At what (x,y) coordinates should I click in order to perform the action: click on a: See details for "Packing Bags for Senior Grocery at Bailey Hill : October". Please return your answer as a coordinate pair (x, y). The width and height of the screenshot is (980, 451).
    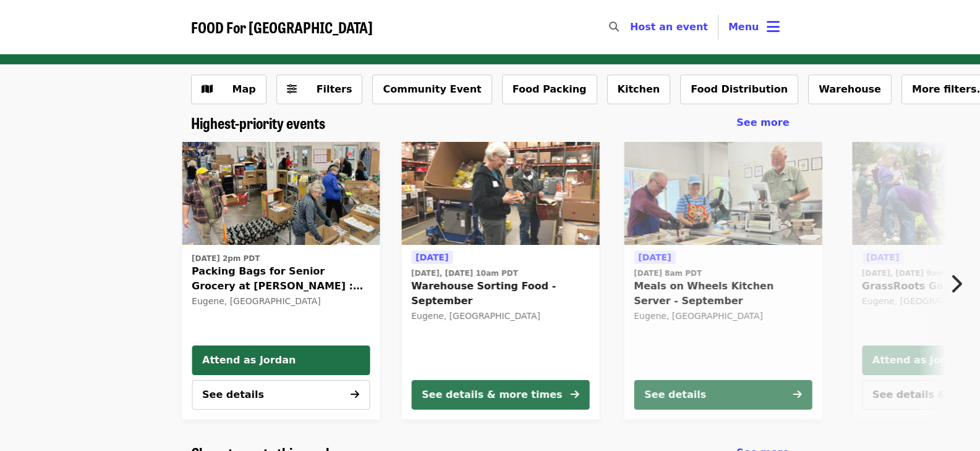
    Looking at the image, I should click on (281, 280).